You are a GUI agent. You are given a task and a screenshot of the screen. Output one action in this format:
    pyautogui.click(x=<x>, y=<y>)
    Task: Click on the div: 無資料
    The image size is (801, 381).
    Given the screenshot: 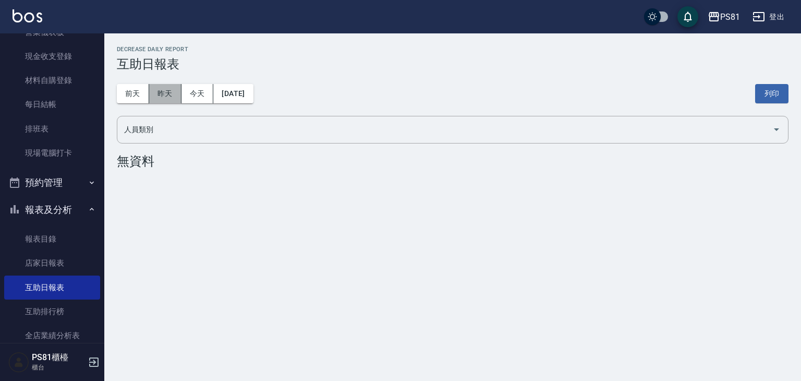 What is the action you would take?
    pyautogui.click(x=453, y=161)
    